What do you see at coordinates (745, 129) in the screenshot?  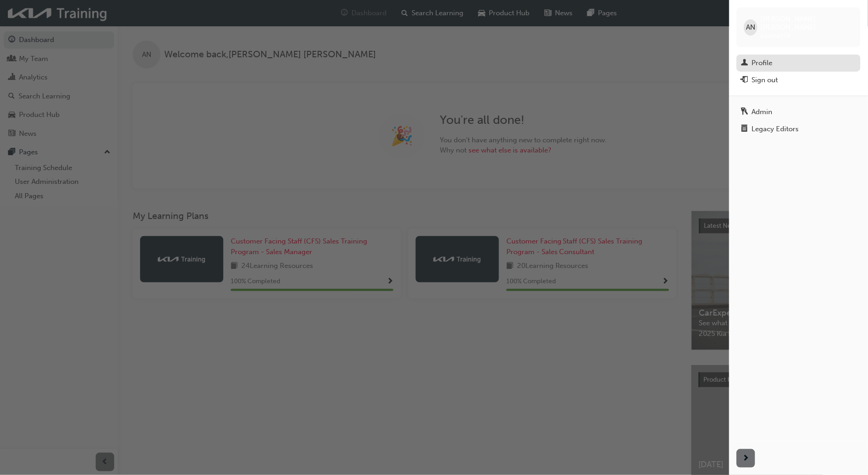 I see `span: notepad-icon` at bounding box center [745, 129].